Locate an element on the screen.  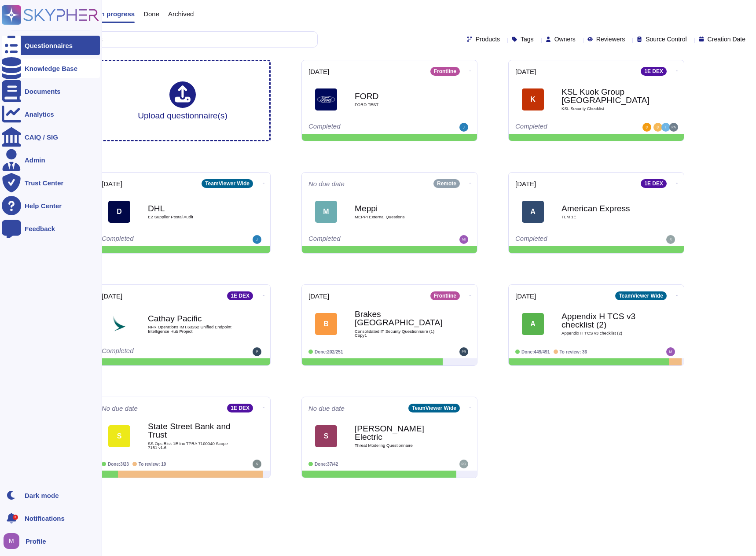
span: Reviewers is located at coordinates (611, 39).